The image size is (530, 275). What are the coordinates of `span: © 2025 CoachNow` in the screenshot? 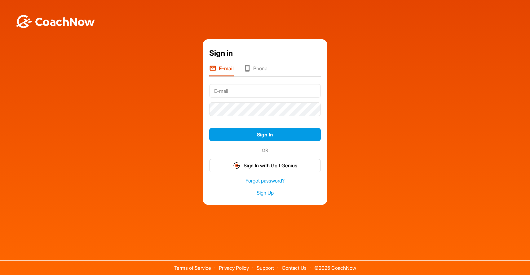 It's located at (335, 266).